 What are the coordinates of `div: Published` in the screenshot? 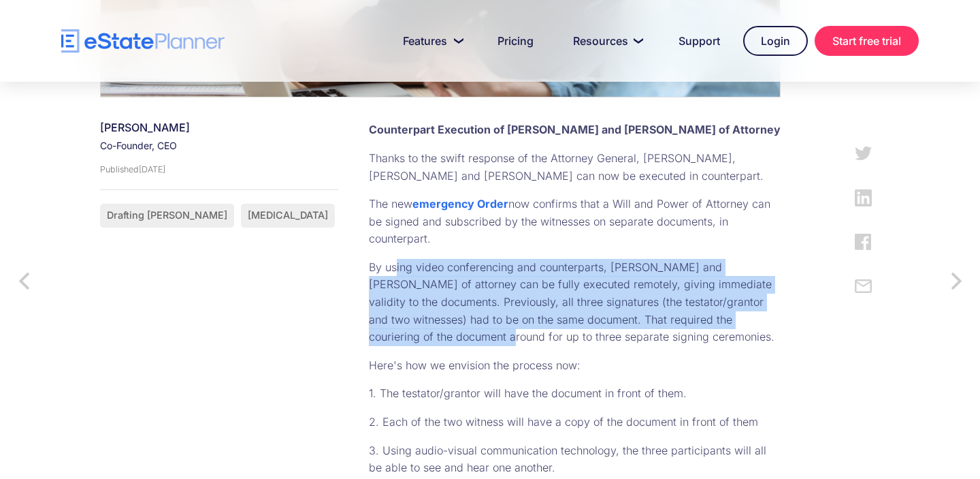 It's located at (119, 169).